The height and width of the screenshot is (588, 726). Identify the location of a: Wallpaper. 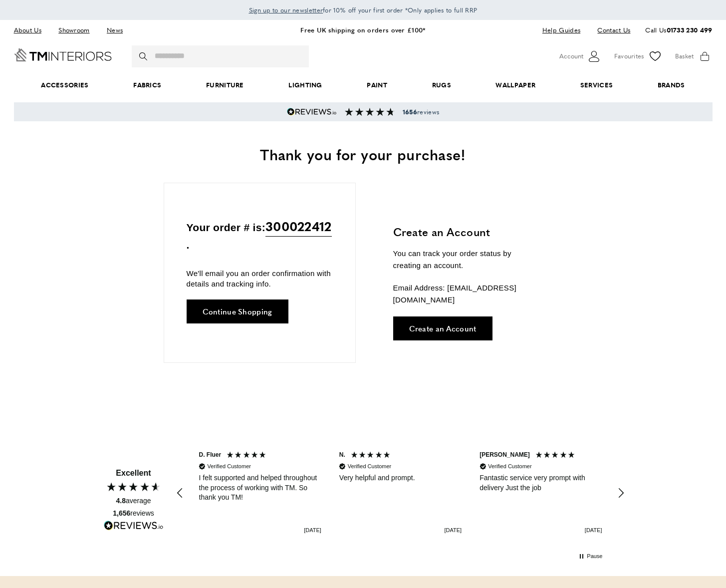
(516, 85).